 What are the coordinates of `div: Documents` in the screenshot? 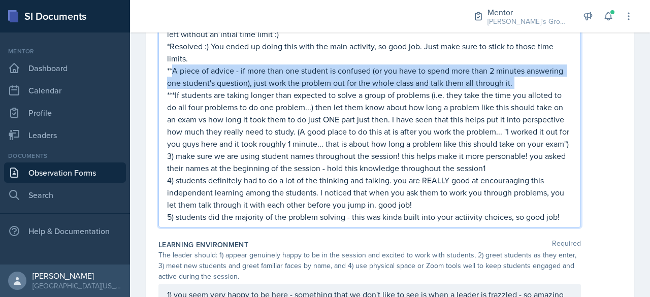 It's located at (65, 156).